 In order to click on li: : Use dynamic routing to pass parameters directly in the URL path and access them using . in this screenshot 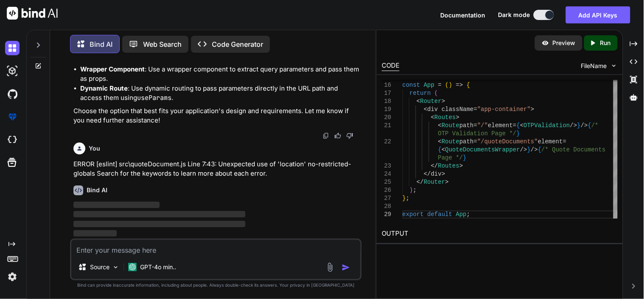, I will do `click(220, 93)`.